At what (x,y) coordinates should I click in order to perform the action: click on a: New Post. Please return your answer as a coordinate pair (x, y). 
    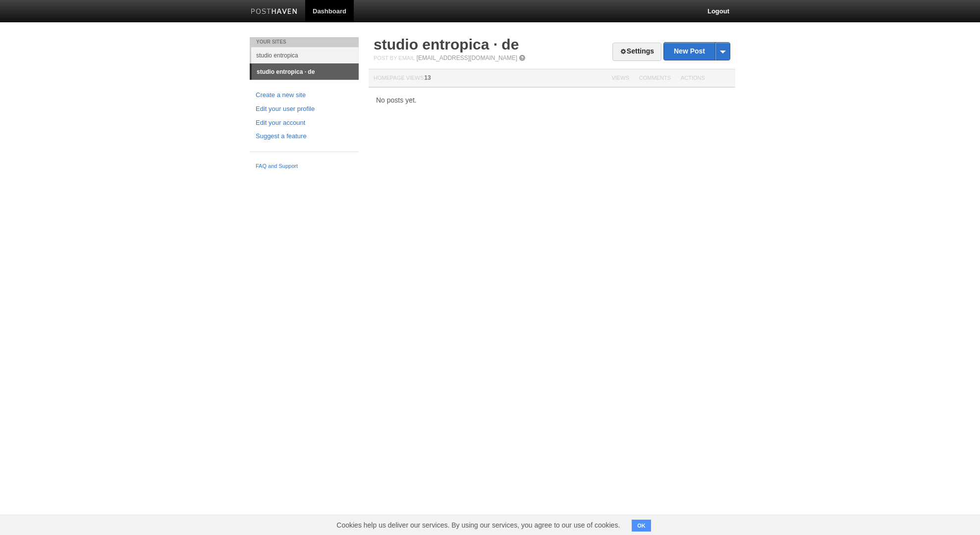
    Looking at the image, I should click on (696, 51).